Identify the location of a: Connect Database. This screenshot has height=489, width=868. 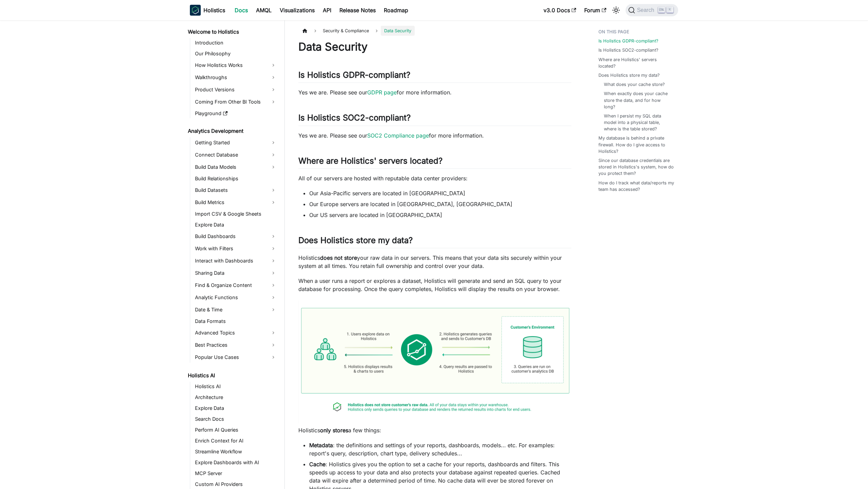
(236, 154).